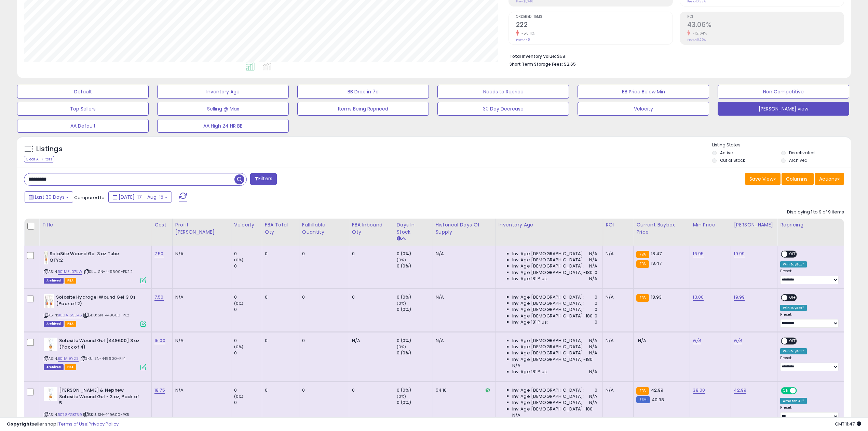 The height and width of the screenshot is (431, 868). What do you see at coordinates (49, 197) in the screenshot?
I see `button: Last 30 Days` at bounding box center [49, 197].